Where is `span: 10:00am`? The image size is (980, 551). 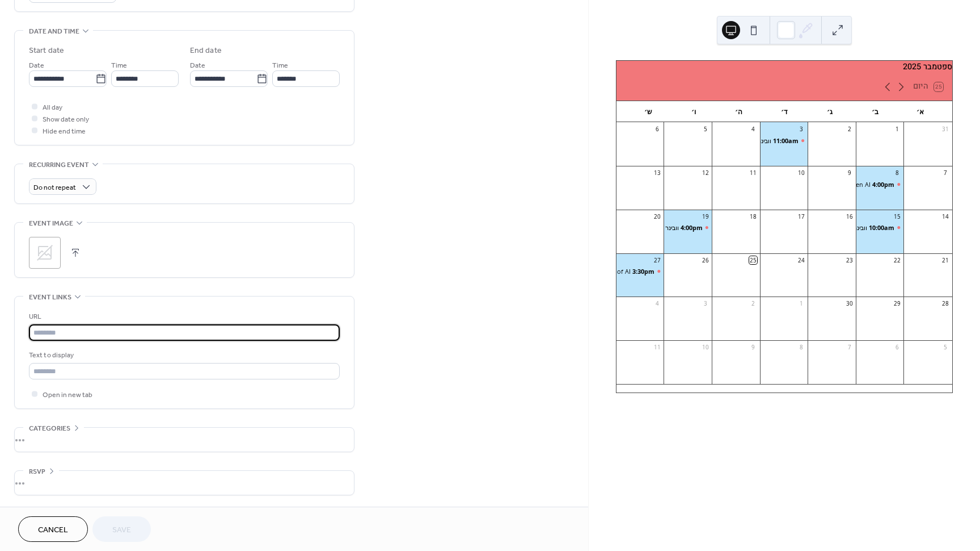
span: 10:00am is located at coordinates (881, 227).